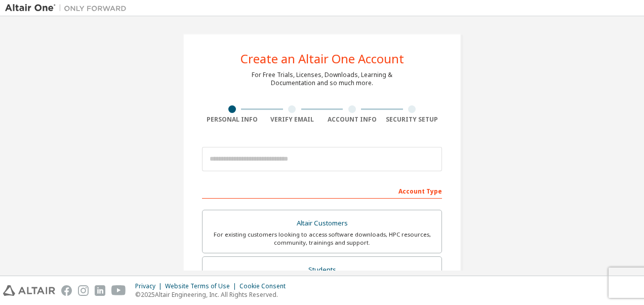 This screenshot has height=305, width=644. I want to click on div: For Free Trials, Licenses, Downloads, Learning & Documentation and so much more., so click(322, 79).